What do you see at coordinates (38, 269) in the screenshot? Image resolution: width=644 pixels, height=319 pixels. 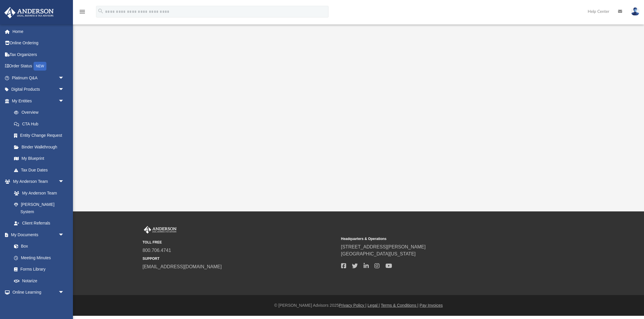 I see `a: Forms Library` at bounding box center [38, 269].